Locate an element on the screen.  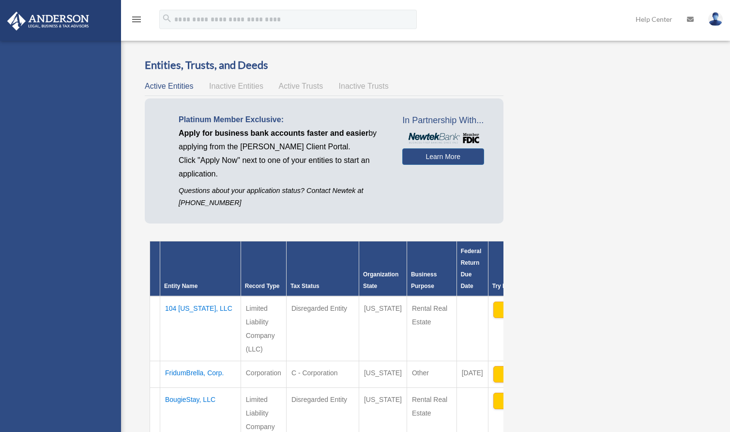
th: Organization State is located at coordinates (383, 269).